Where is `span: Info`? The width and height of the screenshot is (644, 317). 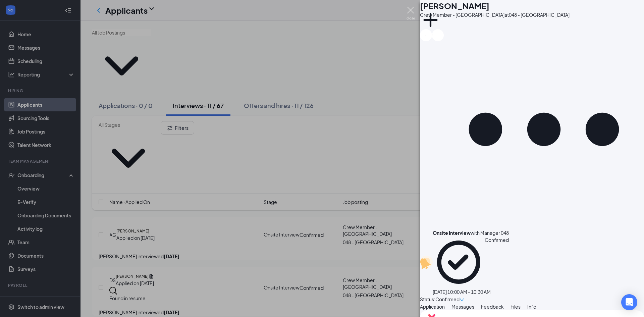
span: Info is located at coordinates (532, 307).